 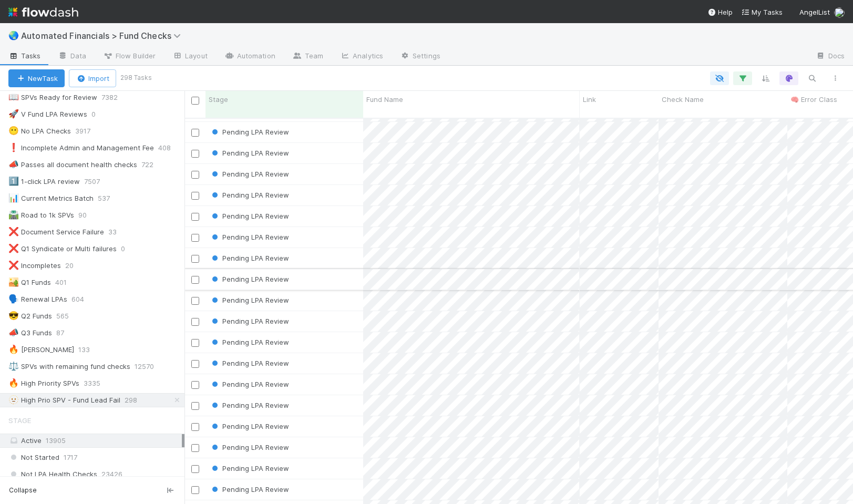 What do you see at coordinates (44, 383) in the screenshot?
I see `div: High Priority SPVs` at bounding box center [44, 383].